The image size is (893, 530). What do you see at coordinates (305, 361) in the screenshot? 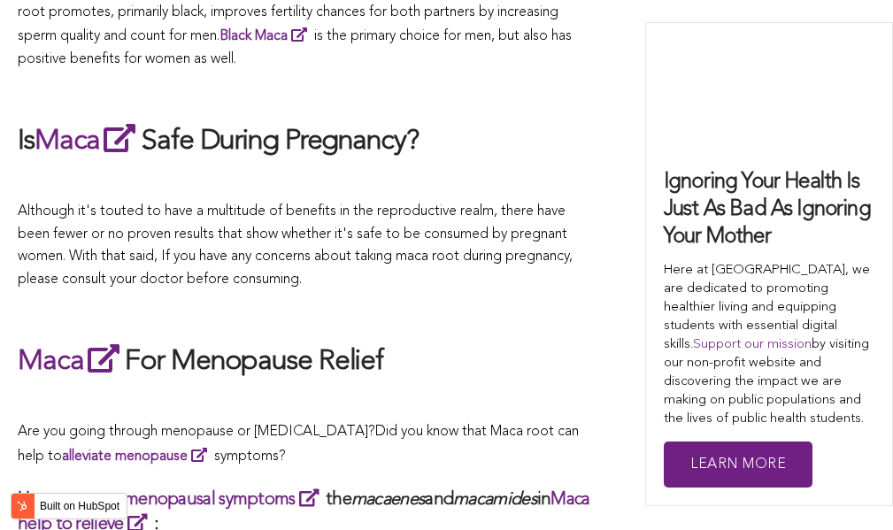
I see `h2: For Menopause Relief` at bounding box center [305, 361].